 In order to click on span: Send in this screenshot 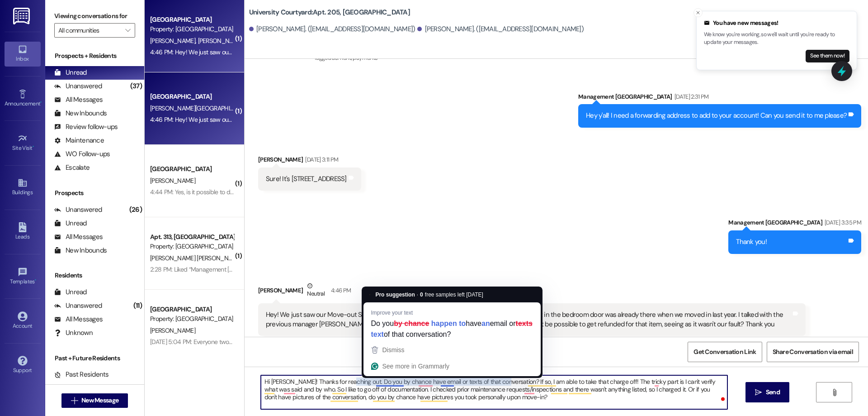, I will do `click(772, 392)`.